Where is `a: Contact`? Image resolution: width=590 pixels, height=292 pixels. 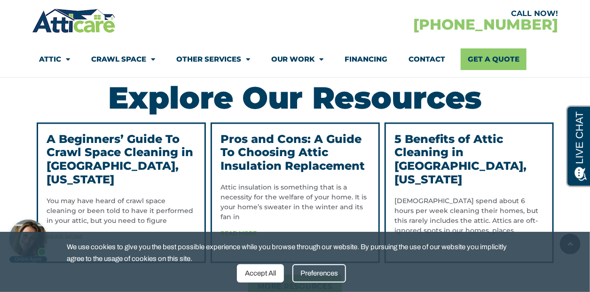 a: Contact is located at coordinates (427, 59).